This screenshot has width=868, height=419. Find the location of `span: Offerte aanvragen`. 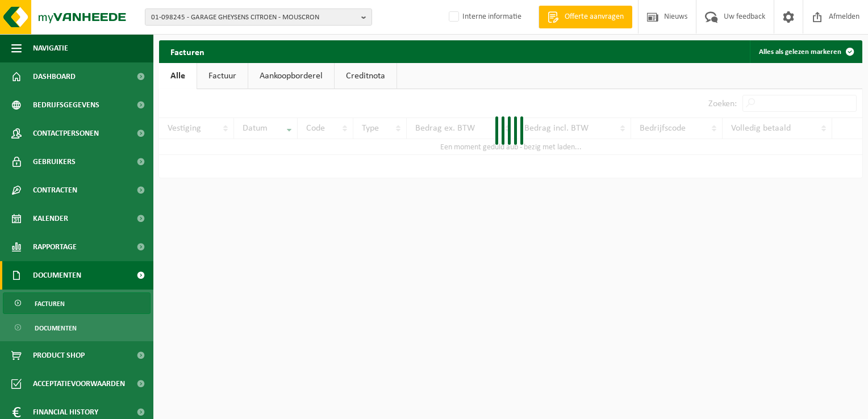

span: Offerte aanvragen is located at coordinates (594, 17).